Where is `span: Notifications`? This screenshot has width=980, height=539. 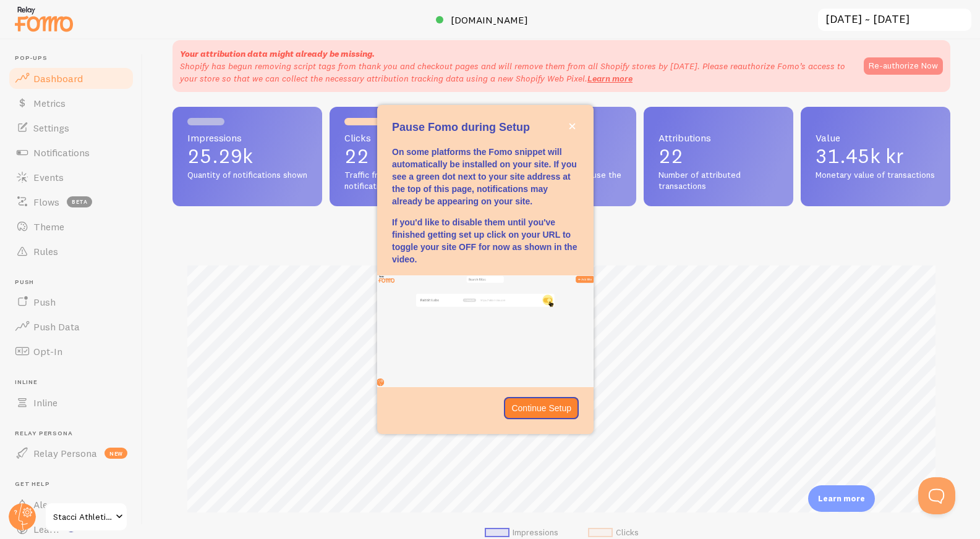
span: Notifications is located at coordinates (61, 153).